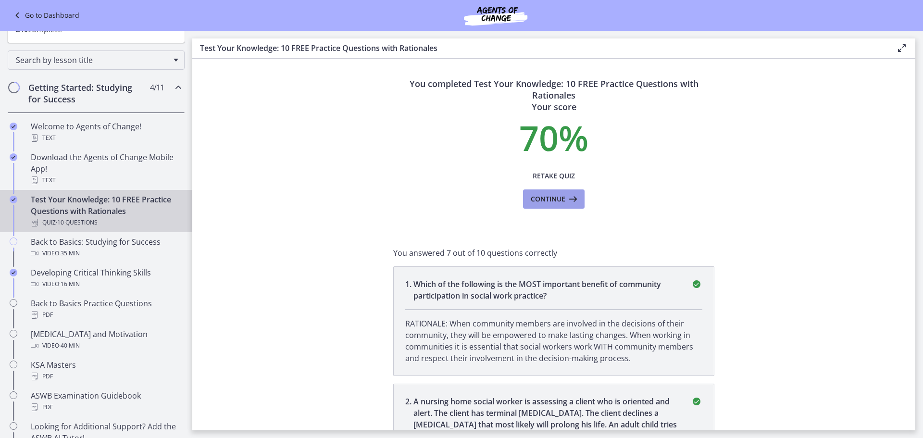 Image resolution: width=923 pixels, height=438 pixels. What do you see at coordinates (554, 199) in the screenshot?
I see `button: Continue` at bounding box center [554, 199].